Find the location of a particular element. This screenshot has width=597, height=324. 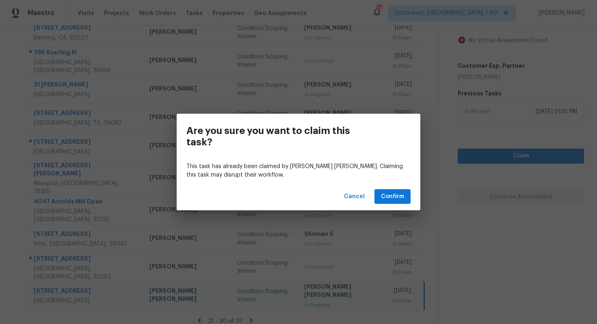

span: Cancel is located at coordinates (354, 196).